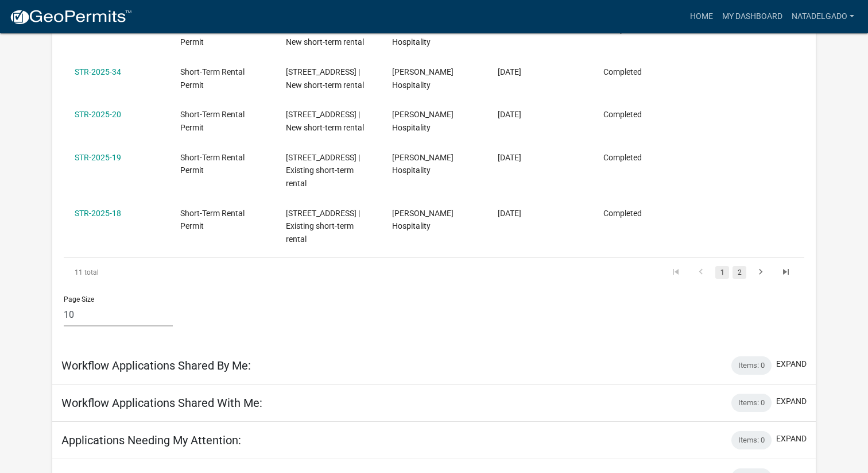 Image resolution: width=868 pixels, height=473 pixels. What do you see at coordinates (722, 272) in the screenshot?
I see `li: page 1` at bounding box center [722, 272].